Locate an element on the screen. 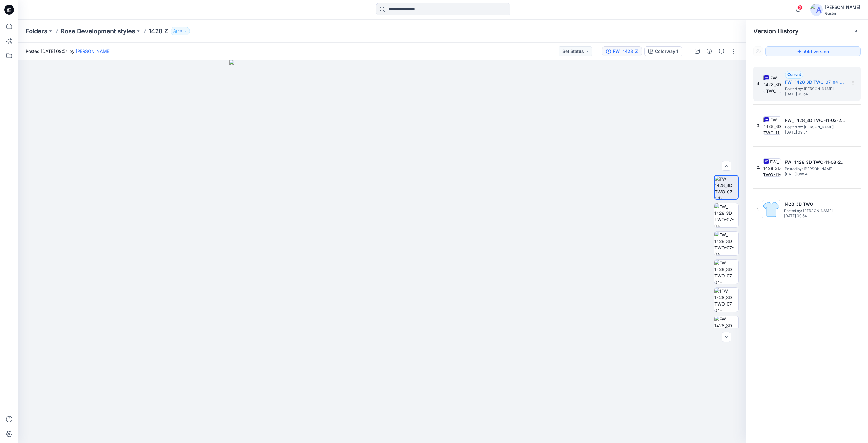  button: FW_ 1428_Z is located at coordinates (622, 51).